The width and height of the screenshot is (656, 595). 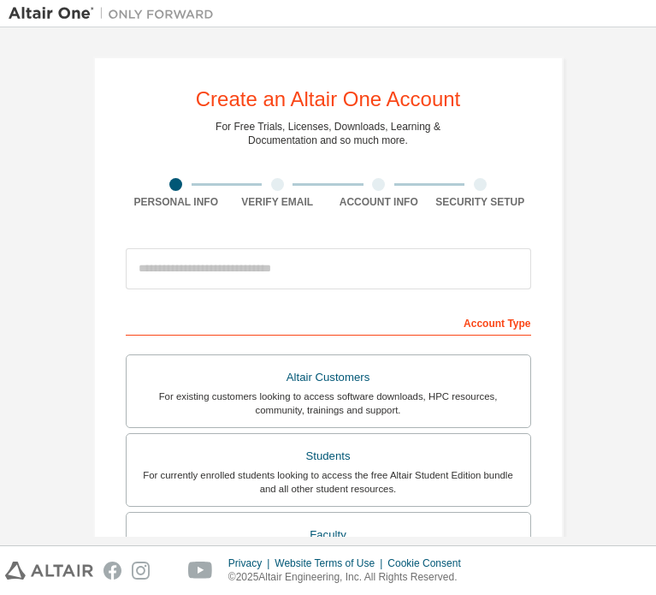 I want to click on div: Account Info, so click(x=379, y=202).